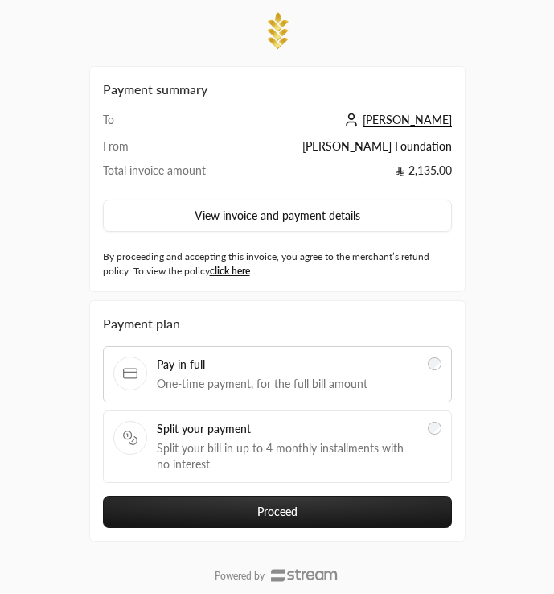 This screenshot has width=554, height=594. I want to click on td: From, so click(174, 150).